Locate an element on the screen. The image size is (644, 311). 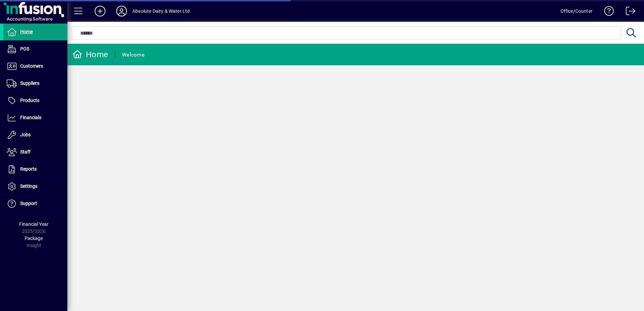
span: POS is located at coordinates (24, 49).